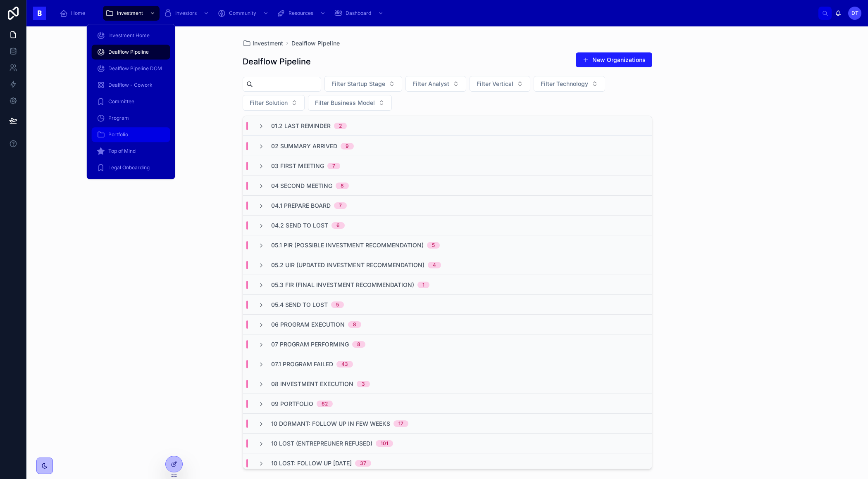 The height and width of the screenshot is (479, 868). What do you see at coordinates (302, 186) in the screenshot?
I see `span: 04 Second Meeting` at bounding box center [302, 186].